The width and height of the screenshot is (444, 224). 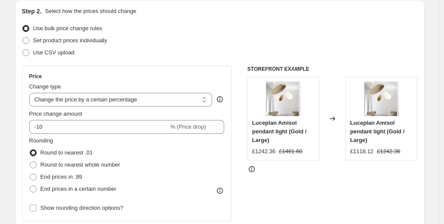 What do you see at coordinates (332, 69) in the screenshot?
I see `h6: STOREFRONT EXAMPLE` at bounding box center [332, 69].